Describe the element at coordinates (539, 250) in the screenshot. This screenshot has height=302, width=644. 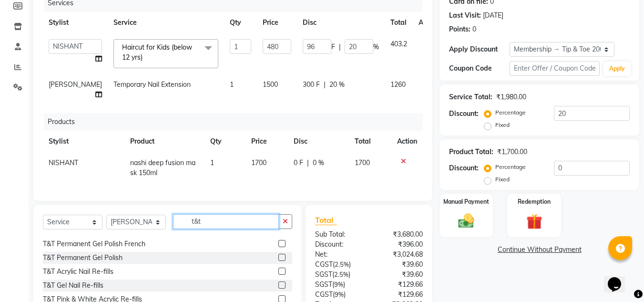
I see `a: Continue Without Payment` at that location.